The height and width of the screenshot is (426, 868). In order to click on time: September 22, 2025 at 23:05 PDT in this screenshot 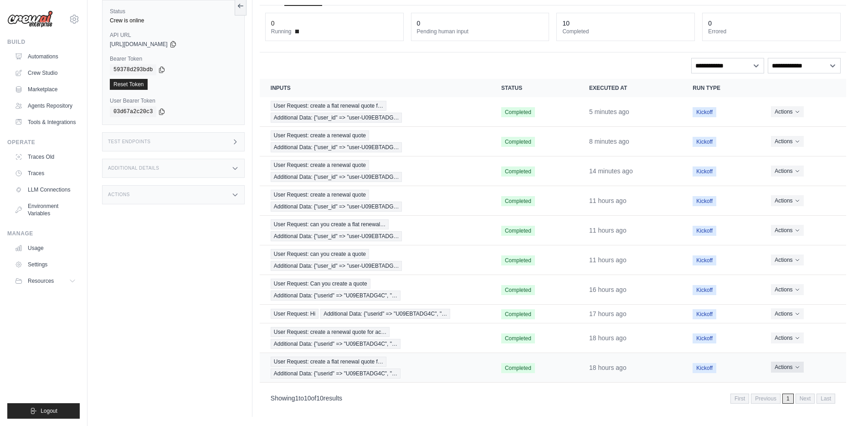, I will do `click(608, 230)`.